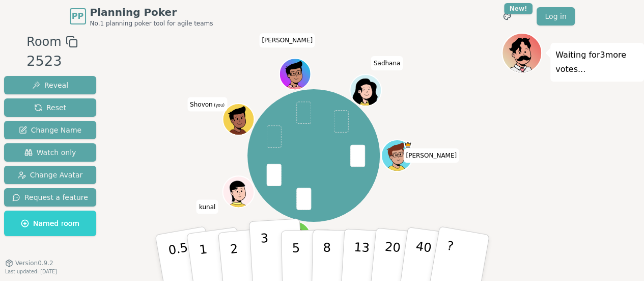  I want to click on div: New!, so click(518, 8).